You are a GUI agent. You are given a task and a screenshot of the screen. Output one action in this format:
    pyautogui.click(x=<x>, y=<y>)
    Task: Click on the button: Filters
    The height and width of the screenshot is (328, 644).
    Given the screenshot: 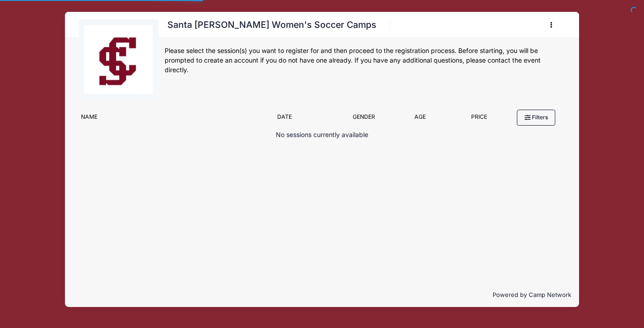 What is the action you would take?
    pyautogui.click(x=536, y=117)
    